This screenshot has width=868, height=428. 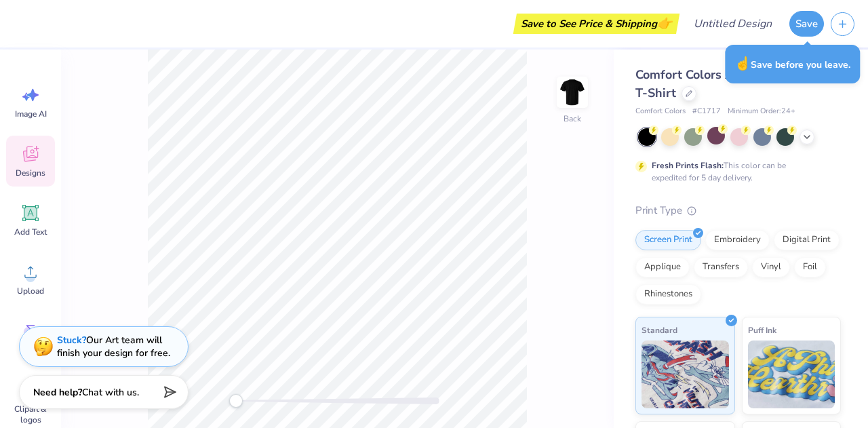 What do you see at coordinates (58, 392) in the screenshot?
I see `strong: Need help?` at bounding box center [58, 392].